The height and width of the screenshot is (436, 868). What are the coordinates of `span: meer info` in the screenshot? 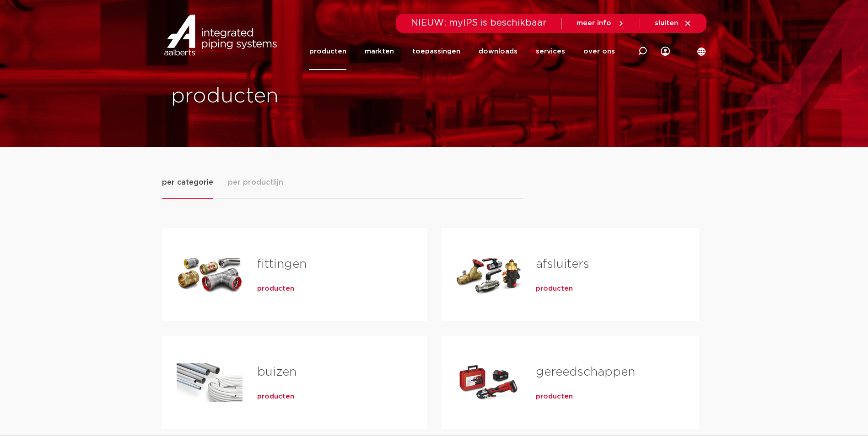 It's located at (594, 23).